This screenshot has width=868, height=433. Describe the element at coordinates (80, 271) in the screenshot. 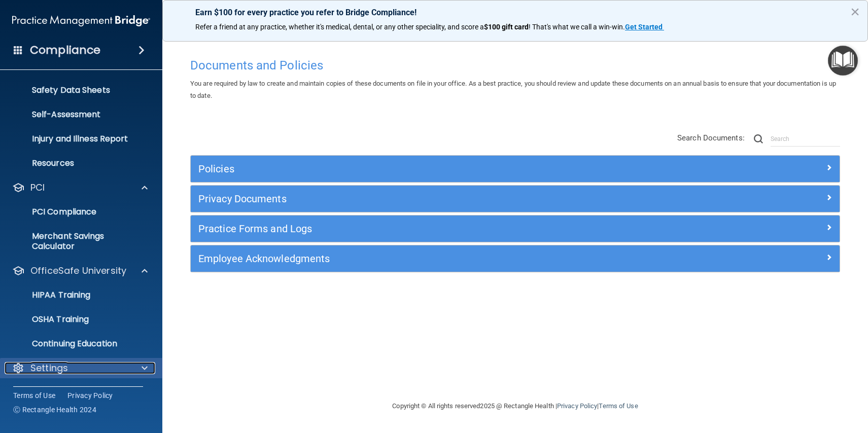

I see `a: OfficeSafe University` at that location.